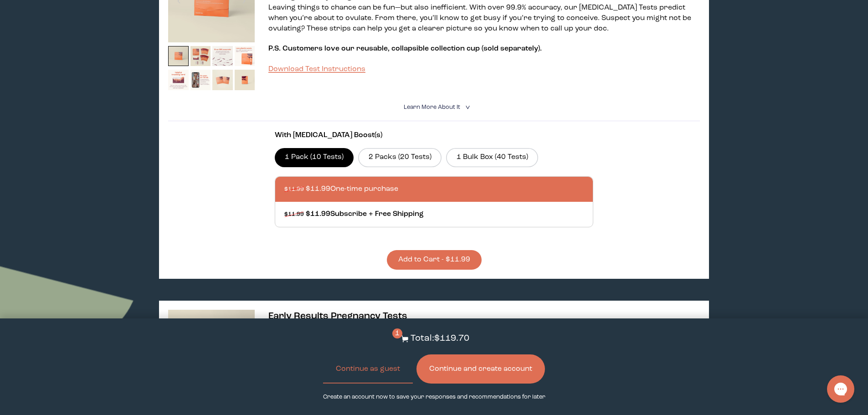  What do you see at coordinates (434, 397) in the screenshot?
I see `p: Create an account now to save your responses and recommendations for later` at bounding box center [434, 397].